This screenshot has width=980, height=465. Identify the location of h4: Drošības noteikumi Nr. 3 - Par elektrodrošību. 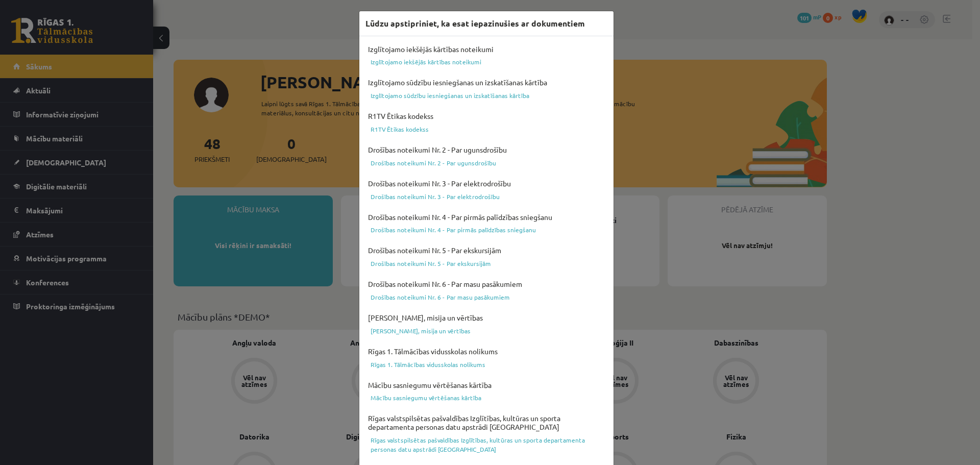
(486, 184).